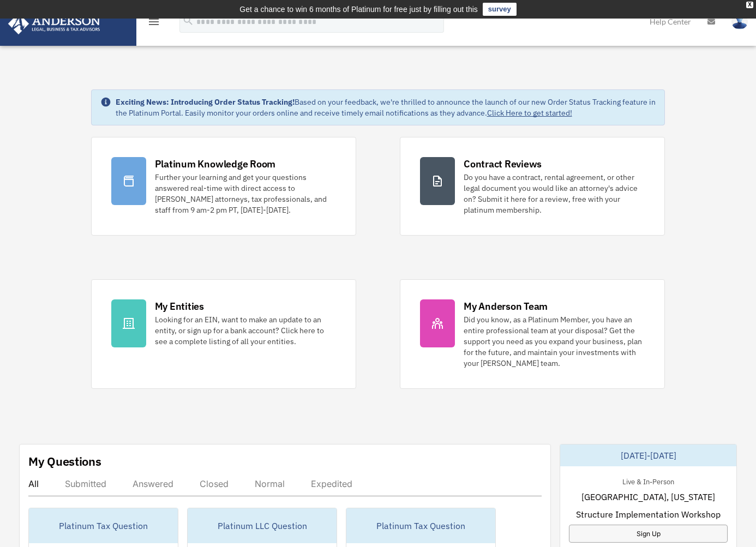 The height and width of the screenshot is (547, 756). I want to click on div: Further your learning and get your questions answered real-time with direct access to [PERSON_NAM..., so click(245, 193).